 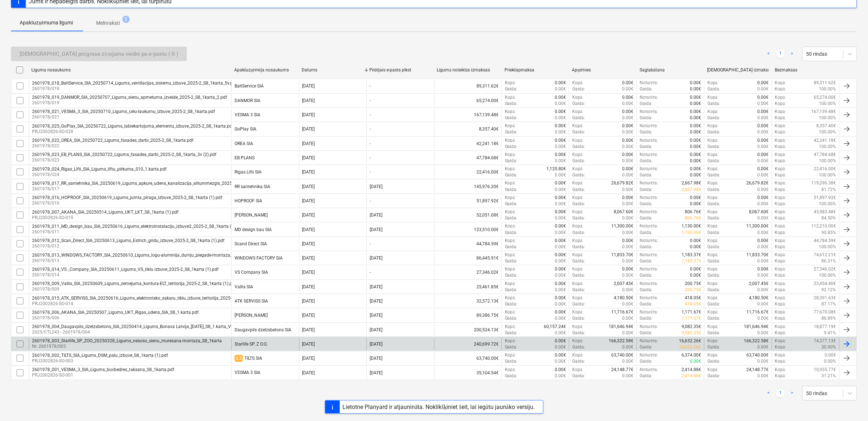 I want to click on div: Līgumā noteiktās izmaksas, so click(x=468, y=70).